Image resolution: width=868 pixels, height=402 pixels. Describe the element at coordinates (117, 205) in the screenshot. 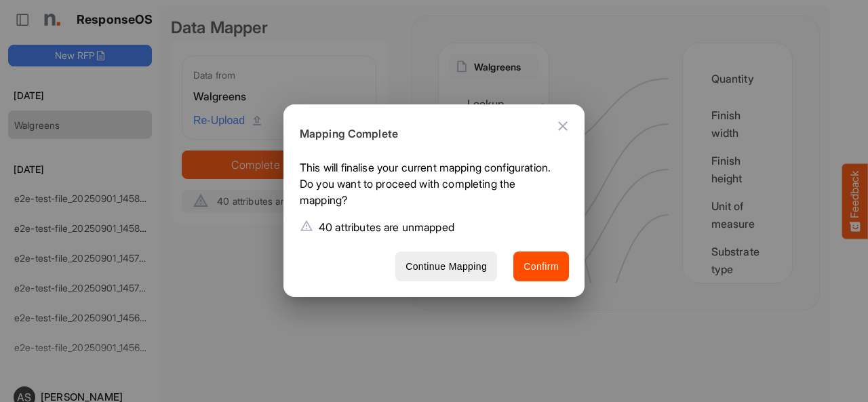

I see `span: Like something or not?` at that location.